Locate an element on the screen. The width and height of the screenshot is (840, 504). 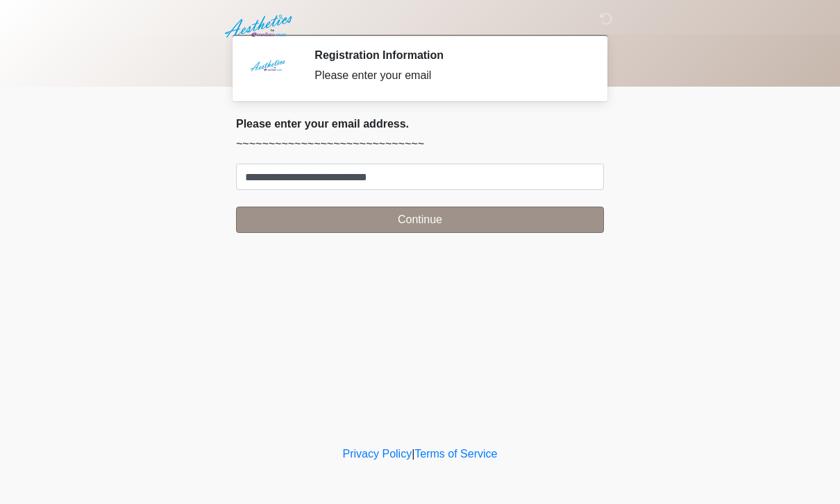
img: Aesthetics by Emediate Cure Logo is located at coordinates (260, 27).